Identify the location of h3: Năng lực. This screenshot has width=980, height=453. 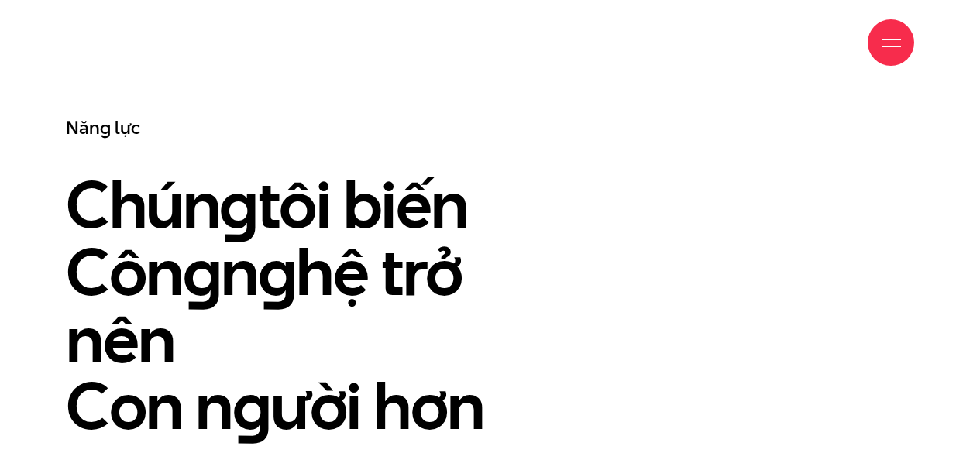
(309, 128).